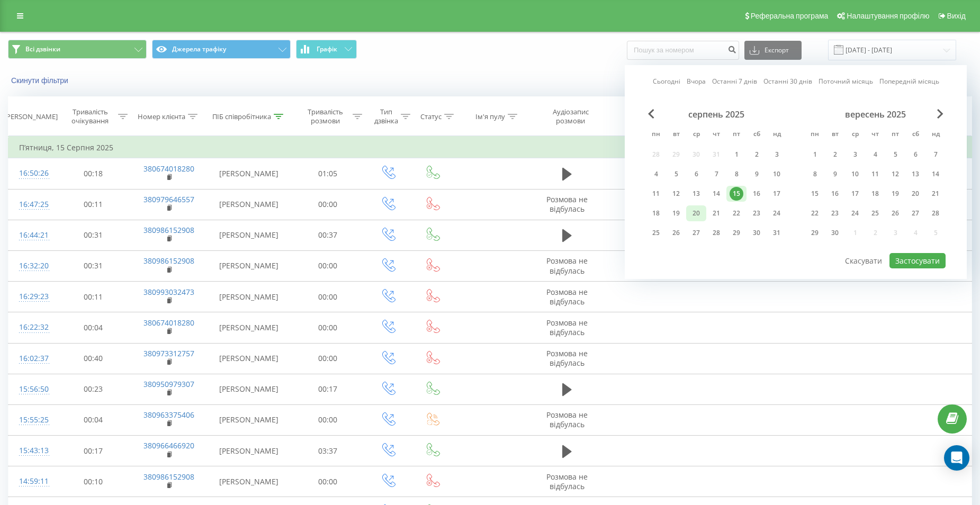 The height and width of the screenshot is (505, 980). What do you see at coordinates (327, 235) in the screenshot?
I see `td: 00:37` at bounding box center [327, 235].